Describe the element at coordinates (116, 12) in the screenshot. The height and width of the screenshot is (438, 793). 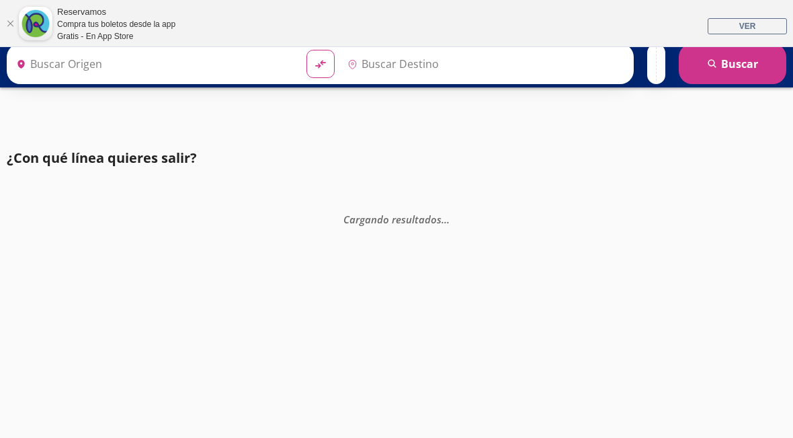
I see `div: Reservamos` at that location.